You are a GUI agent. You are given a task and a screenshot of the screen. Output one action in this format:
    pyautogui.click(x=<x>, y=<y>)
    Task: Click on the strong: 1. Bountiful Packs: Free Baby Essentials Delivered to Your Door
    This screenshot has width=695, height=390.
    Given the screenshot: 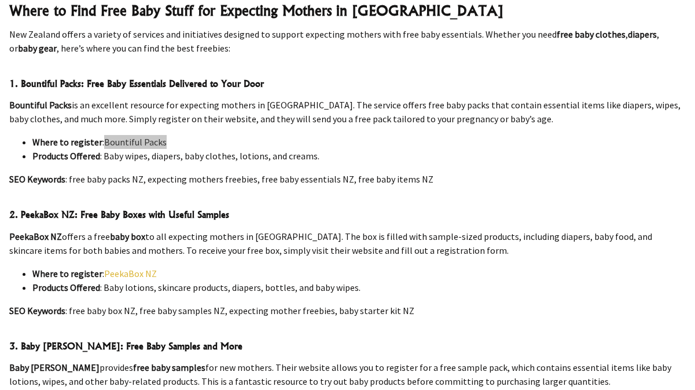 What is the action you would take?
    pyautogui.click(x=137, y=83)
    